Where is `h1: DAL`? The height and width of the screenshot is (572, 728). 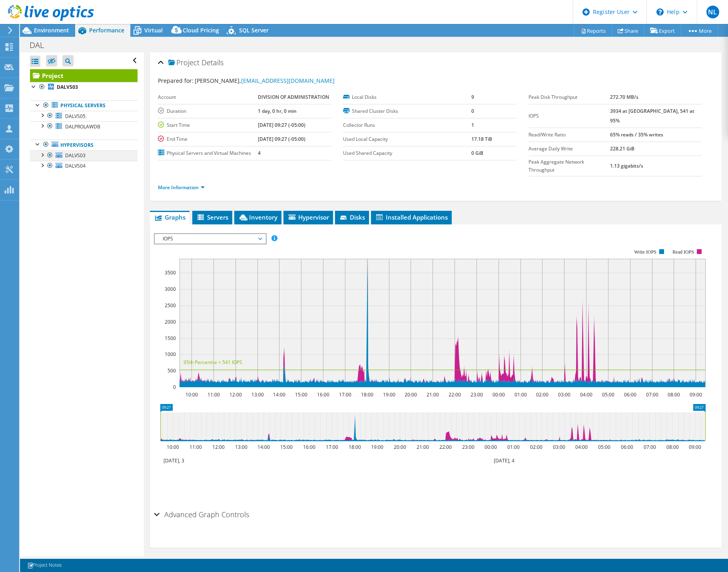 h1: DAL is located at coordinates (41, 45).